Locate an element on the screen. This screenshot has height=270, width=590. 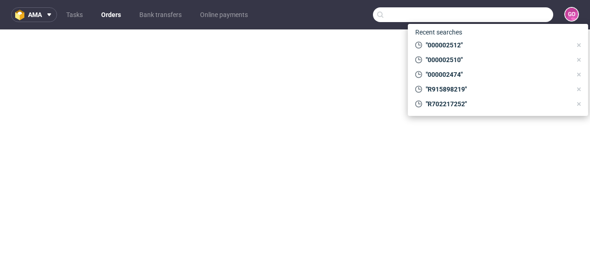
img: logo is located at coordinates (22, 15).